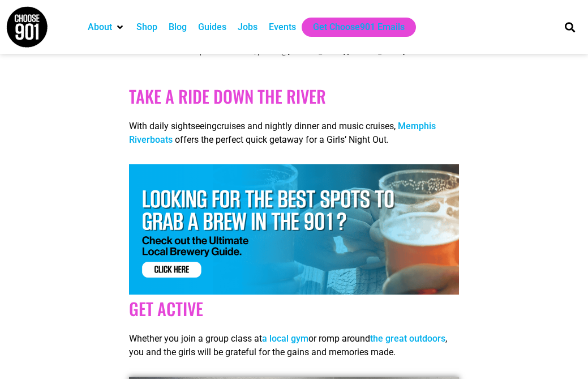 The height and width of the screenshot is (379, 588). Describe the element at coordinates (294, 309) in the screenshot. I see `h2: GET ACTIVE` at that location.